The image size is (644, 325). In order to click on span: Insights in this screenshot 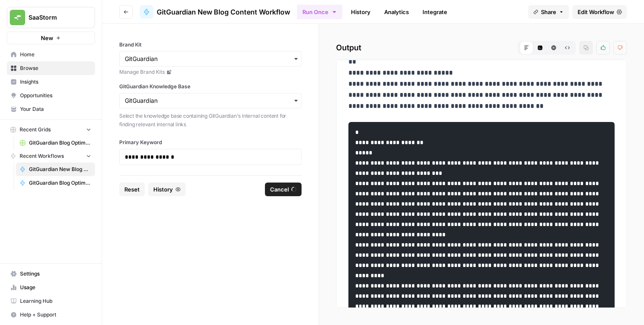, I will do `click(56, 82)`.